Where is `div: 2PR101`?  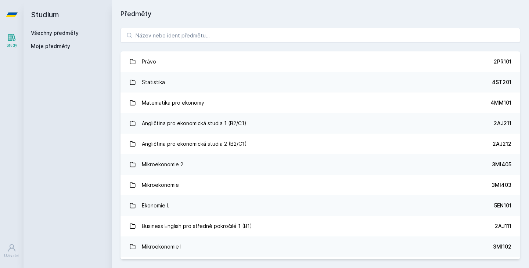
div: 2PR101 is located at coordinates (503, 62).